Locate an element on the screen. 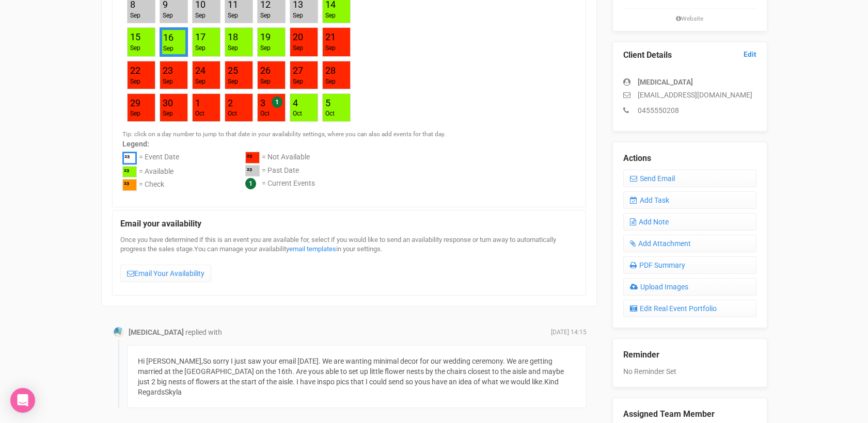  legend: Actions is located at coordinates (690, 158).